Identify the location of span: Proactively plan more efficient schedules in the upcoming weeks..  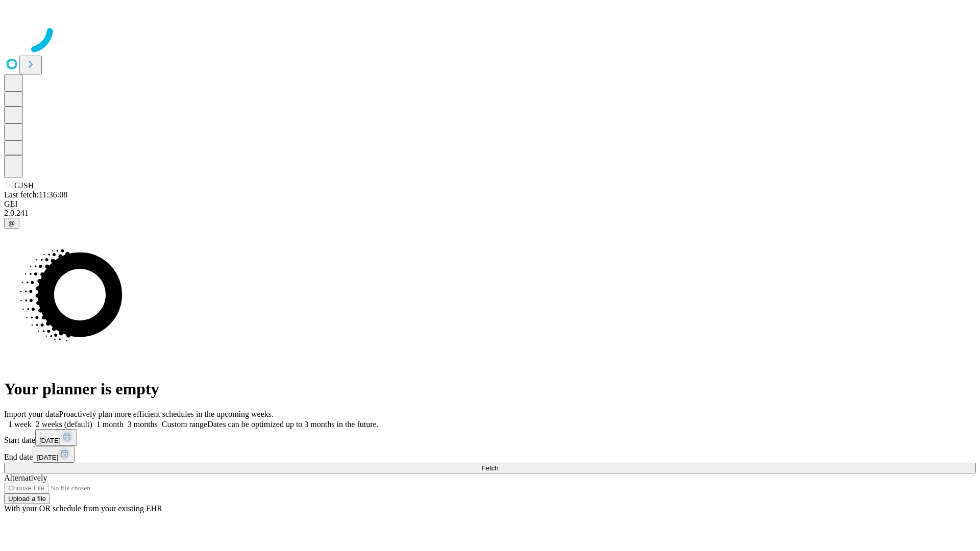
(166, 414).